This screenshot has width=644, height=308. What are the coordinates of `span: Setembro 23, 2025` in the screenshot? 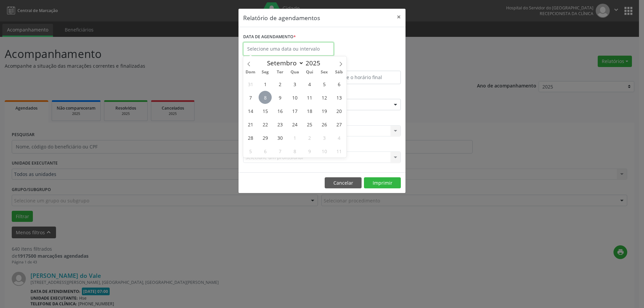 It's located at (280, 124).